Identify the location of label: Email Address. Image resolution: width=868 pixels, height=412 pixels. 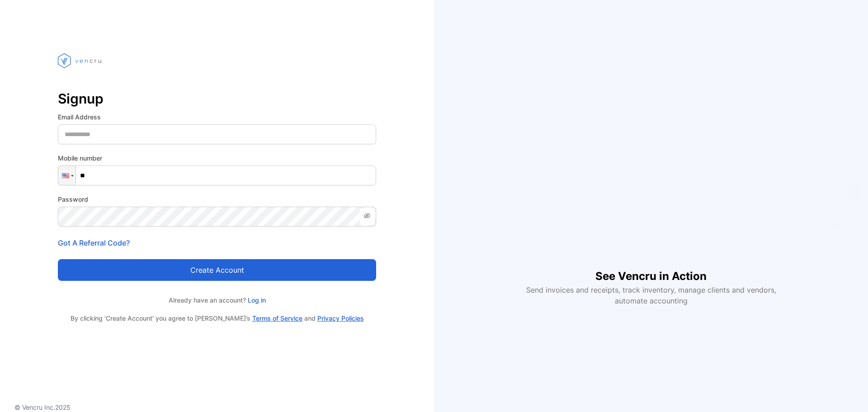
(217, 117).